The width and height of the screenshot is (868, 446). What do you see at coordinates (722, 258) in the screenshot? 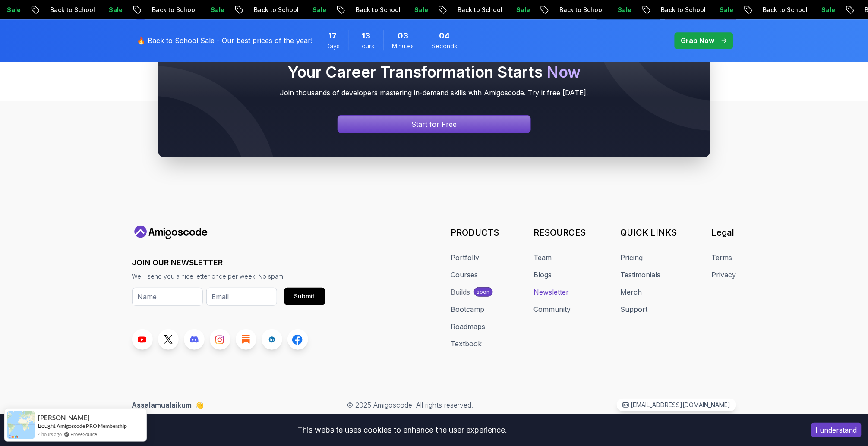
I see `a: Terms` at bounding box center [722, 258].